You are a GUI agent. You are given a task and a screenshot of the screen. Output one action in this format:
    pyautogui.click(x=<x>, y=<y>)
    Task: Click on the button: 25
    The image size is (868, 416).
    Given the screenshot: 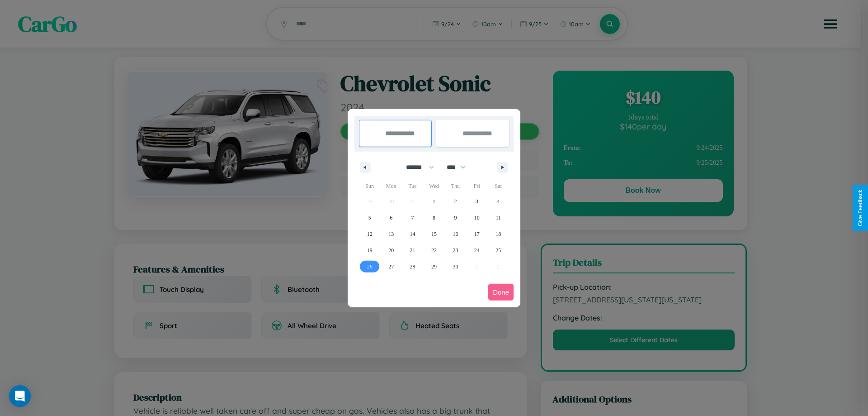 What is the action you would take?
    pyautogui.click(x=498, y=250)
    